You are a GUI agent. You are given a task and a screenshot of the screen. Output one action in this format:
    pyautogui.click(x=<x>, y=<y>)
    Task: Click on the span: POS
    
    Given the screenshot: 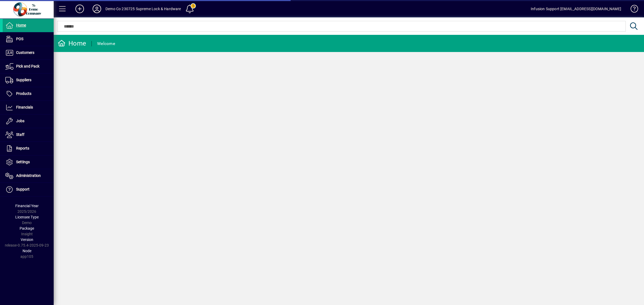 What is the action you would take?
    pyautogui.click(x=20, y=39)
    